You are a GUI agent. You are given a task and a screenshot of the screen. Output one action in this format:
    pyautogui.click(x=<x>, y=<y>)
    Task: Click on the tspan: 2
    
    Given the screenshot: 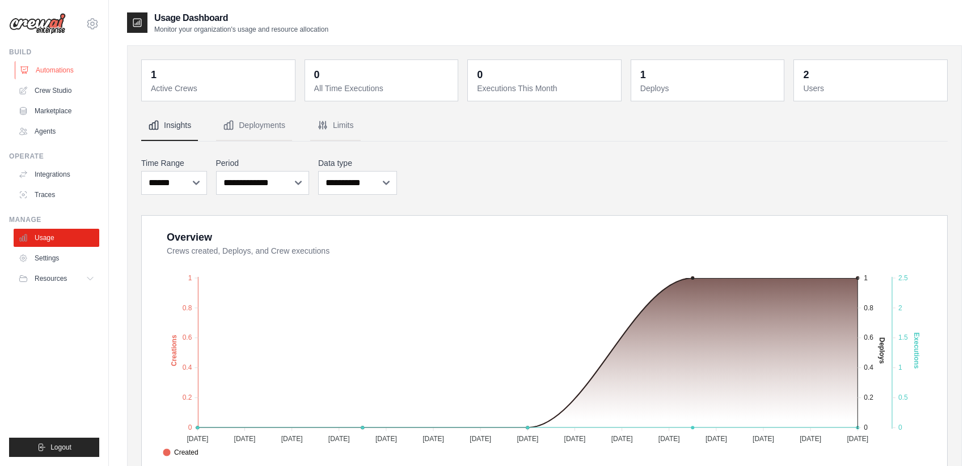 What is the action you would take?
    pyautogui.click(x=900, y=308)
    